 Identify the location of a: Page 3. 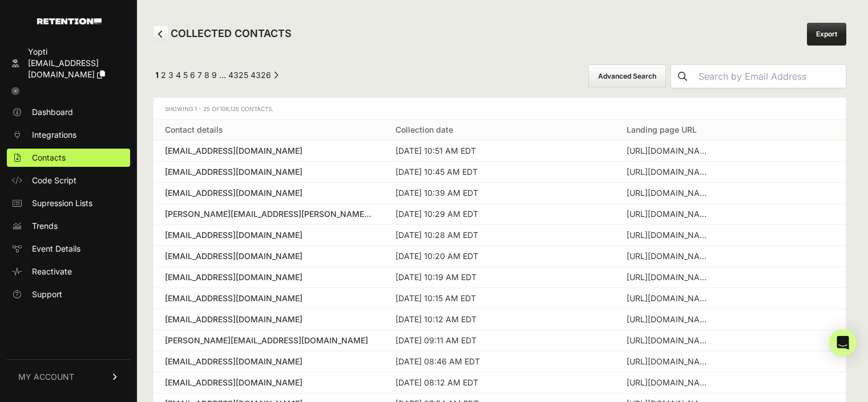
(170, 74).